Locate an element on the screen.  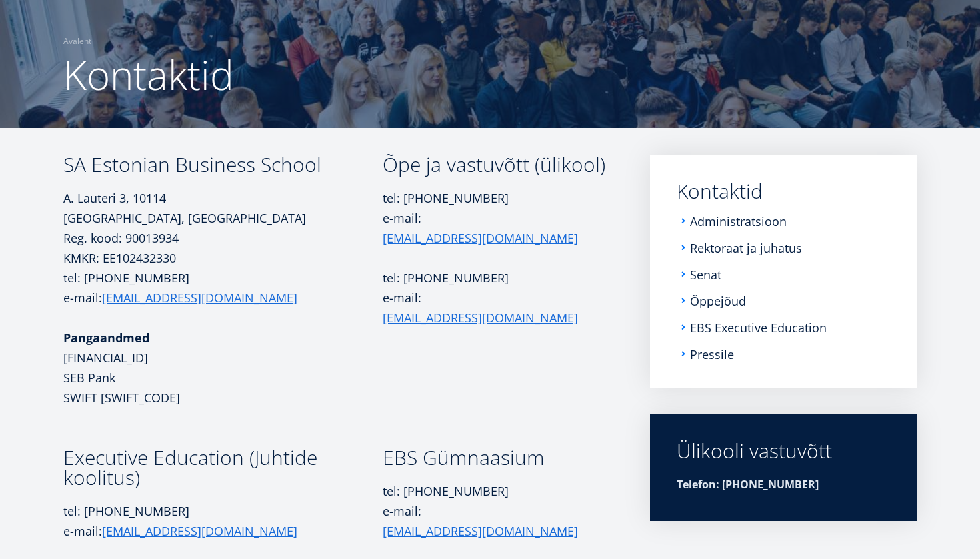
a: Kontaktid is located at coordinates (783, 191).